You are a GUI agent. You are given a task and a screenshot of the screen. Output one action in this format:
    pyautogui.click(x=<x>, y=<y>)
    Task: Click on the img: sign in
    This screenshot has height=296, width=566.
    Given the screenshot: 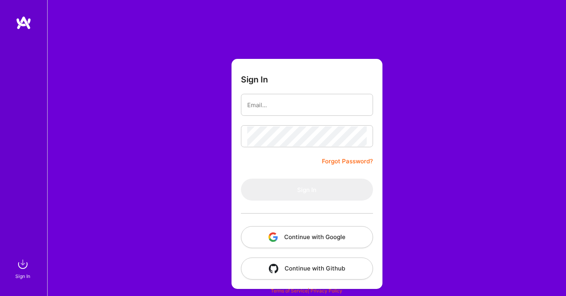 What is the action you would take?
    pyautogui.click(x=23, y=265)
    